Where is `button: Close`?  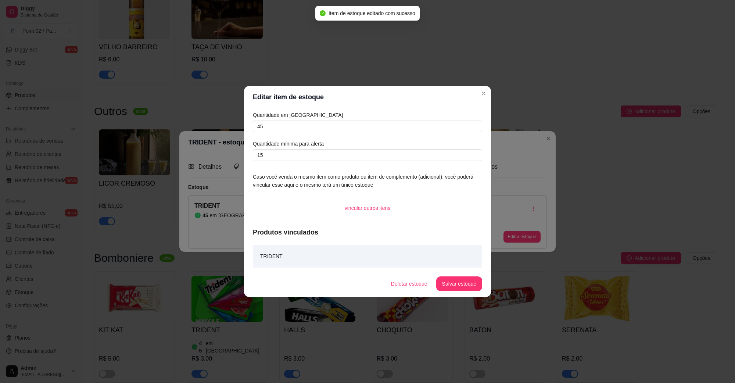
button: Close is located at coordinates (484, 93).